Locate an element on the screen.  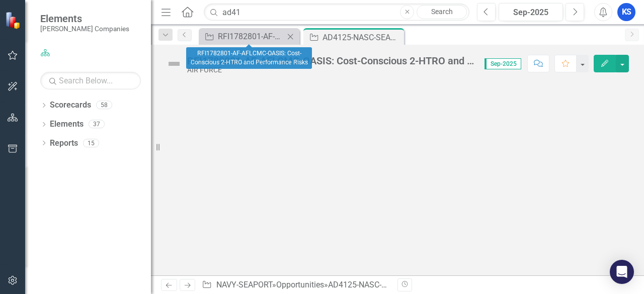
input: Search ClearPoint... is located at coordinates (337, 12).